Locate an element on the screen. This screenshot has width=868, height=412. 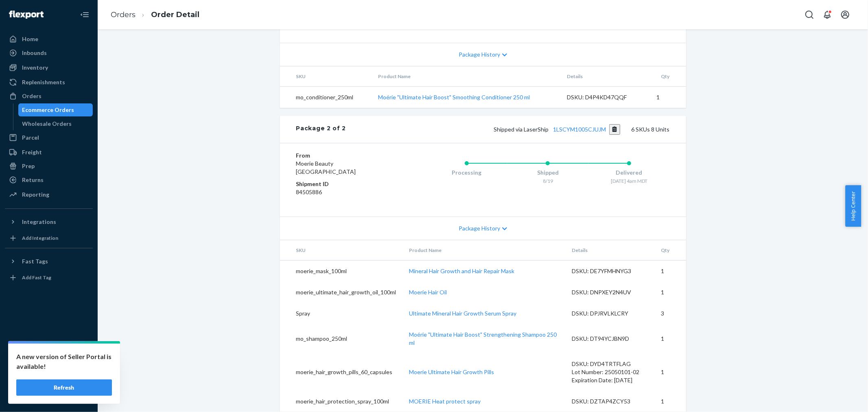
div: Shipped is located at coordinates (548, 173).